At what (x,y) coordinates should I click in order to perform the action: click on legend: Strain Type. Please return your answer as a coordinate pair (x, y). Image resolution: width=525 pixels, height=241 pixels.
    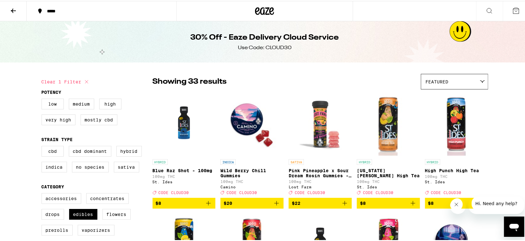
    Looking at the image, I should click on (57, 139).